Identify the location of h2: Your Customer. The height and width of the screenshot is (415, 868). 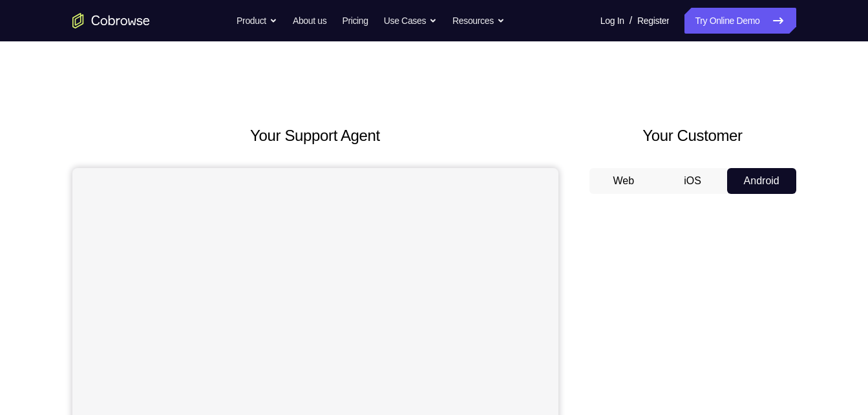
(692, 136).